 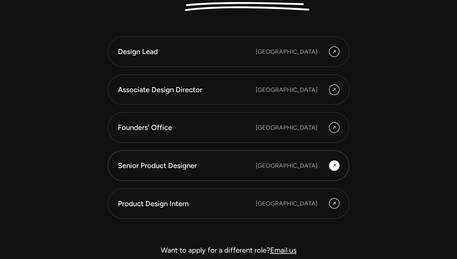 I want to click on div: Want to apply for a different role?, so click(x=229, y=251).